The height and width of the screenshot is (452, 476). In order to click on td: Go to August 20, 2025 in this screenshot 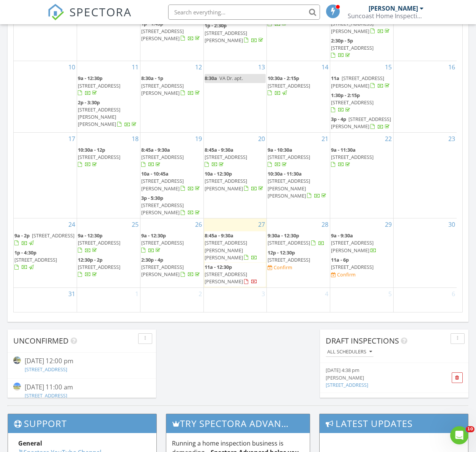, I will do `click(235, 175)`.